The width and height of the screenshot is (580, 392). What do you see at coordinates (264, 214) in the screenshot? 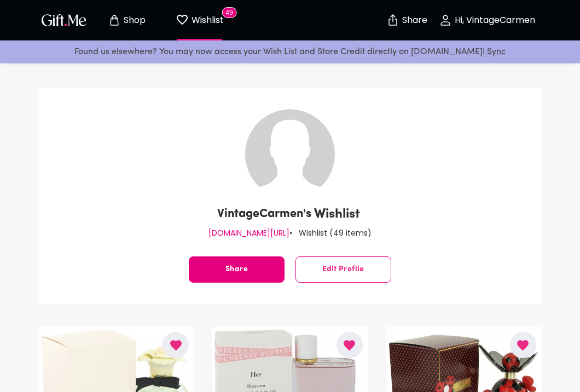
I see `p: VintageCarmen's` at bounding box center [264, 214].